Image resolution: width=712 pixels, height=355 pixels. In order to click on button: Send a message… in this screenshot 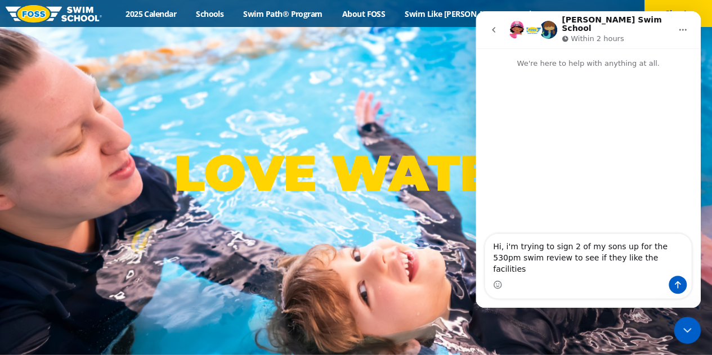, I will do `click(202, 273)`.